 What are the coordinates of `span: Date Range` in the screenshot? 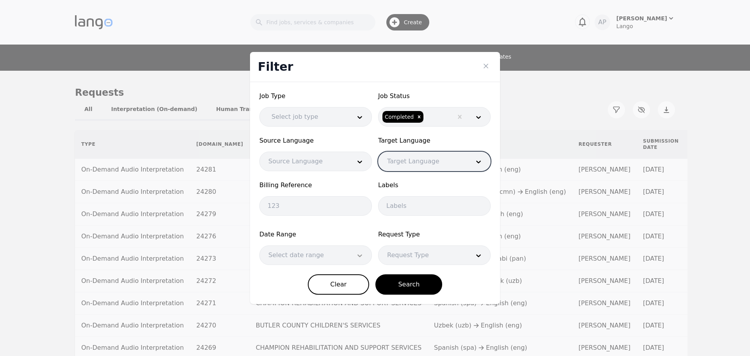 It's located at (315, 234).